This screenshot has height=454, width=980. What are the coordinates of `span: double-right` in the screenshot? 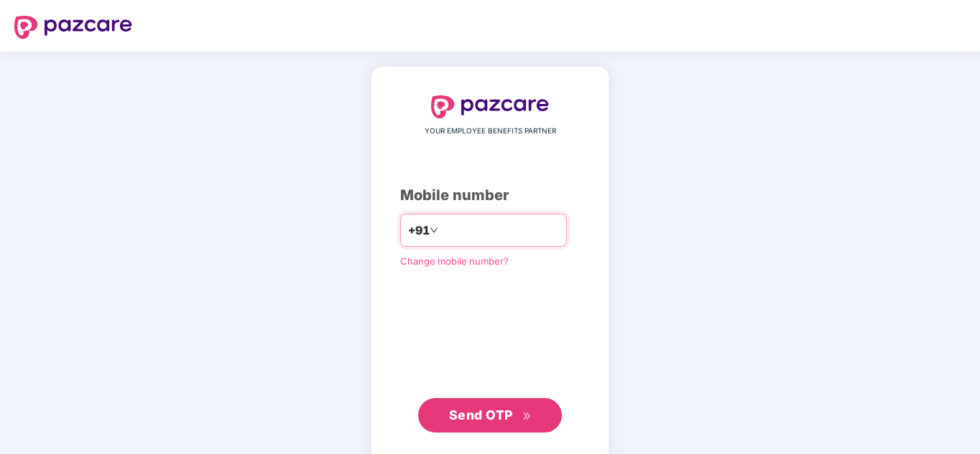 It's located at (527, 416).